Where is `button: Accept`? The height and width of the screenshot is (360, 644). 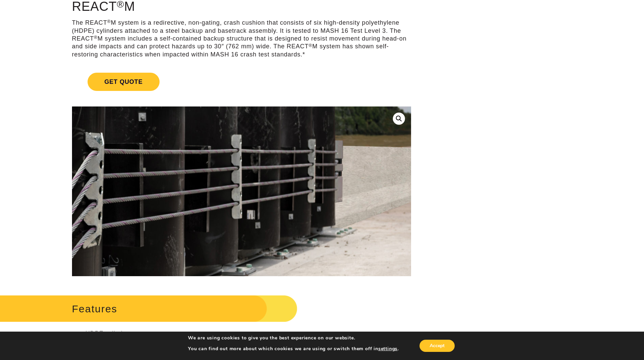 button: Accept is located at coordinates (437, 345).